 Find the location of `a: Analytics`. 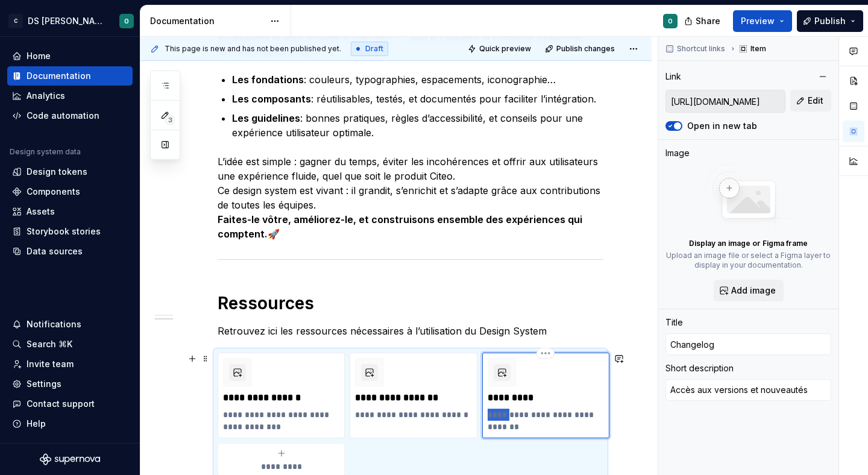

a: Analytics is located at coordinates (70, 96).